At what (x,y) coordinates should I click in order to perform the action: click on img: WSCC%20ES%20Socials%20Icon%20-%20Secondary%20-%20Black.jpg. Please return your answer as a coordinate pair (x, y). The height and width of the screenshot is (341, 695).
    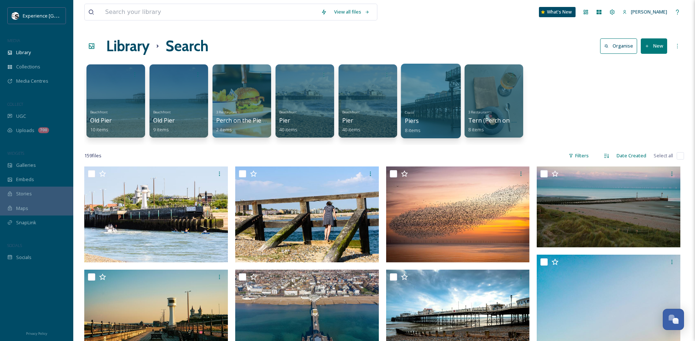
    Looking at the image, I should click on (15, 16).